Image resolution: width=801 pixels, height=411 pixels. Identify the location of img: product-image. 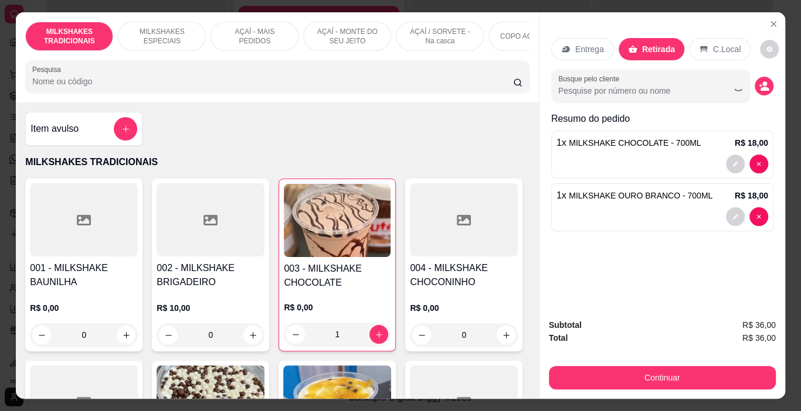
(337, 220).